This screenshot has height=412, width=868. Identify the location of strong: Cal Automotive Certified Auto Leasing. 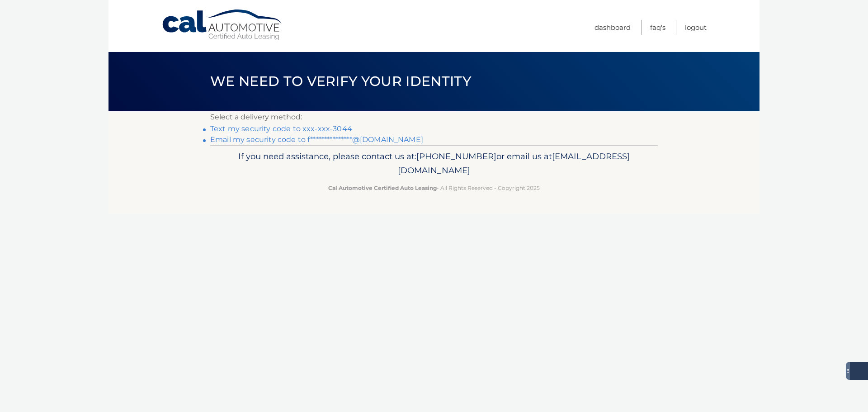
(383, 188).